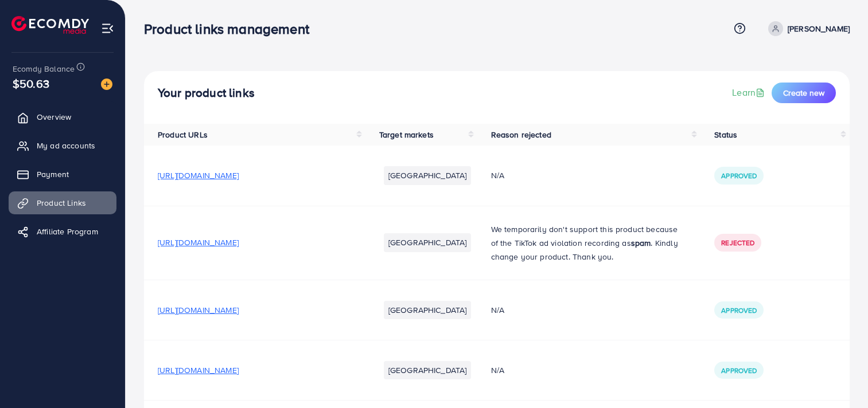 The height and width of the screenshot is (408, 868). Describe the element at coordinates (43, 69) in the screenshot. I see `span: Ecomdy Balance` at that location.